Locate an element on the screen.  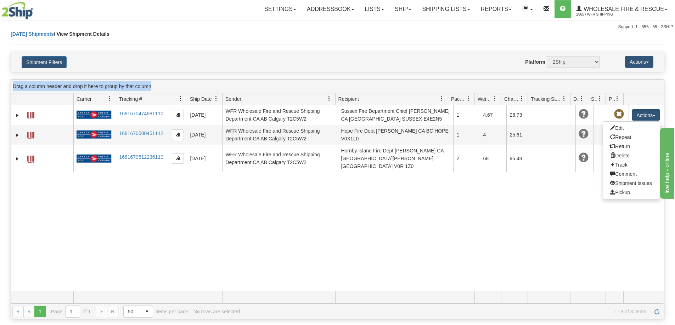
a: Pickup is located at coordinates (631, 193).